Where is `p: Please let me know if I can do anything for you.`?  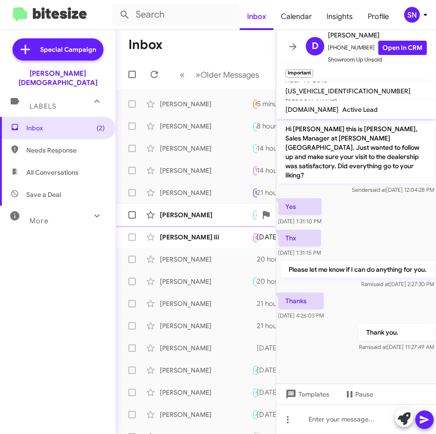
p: Please let me know if I can do anything for you. is located at coordinates (358, 269).